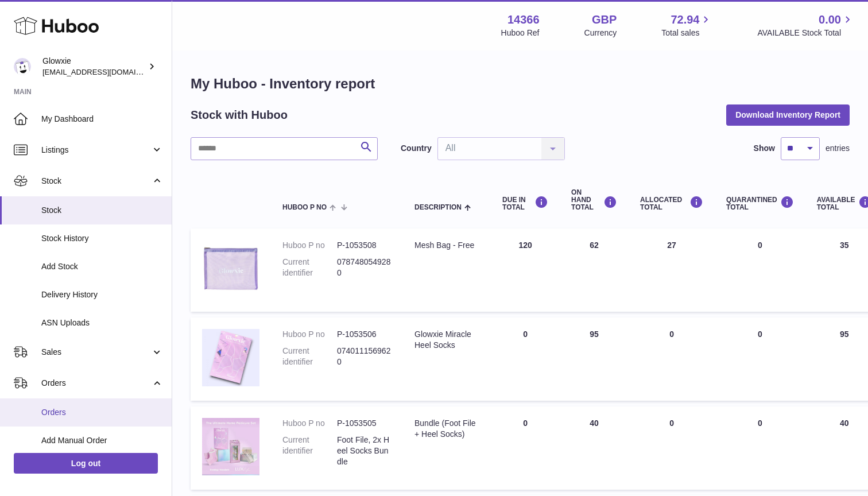 This screenshot has height=496, width=868. What do you see at coordinates (788, 115) in the screenshot?
I see `button: Download Inventory Report` at bounding box center [788, 115].